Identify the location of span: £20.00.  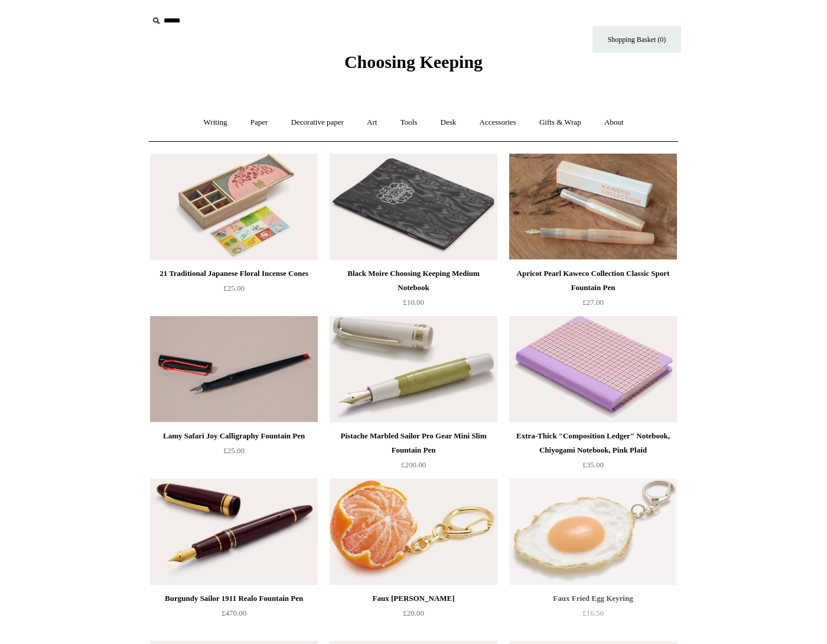
(414, 612).